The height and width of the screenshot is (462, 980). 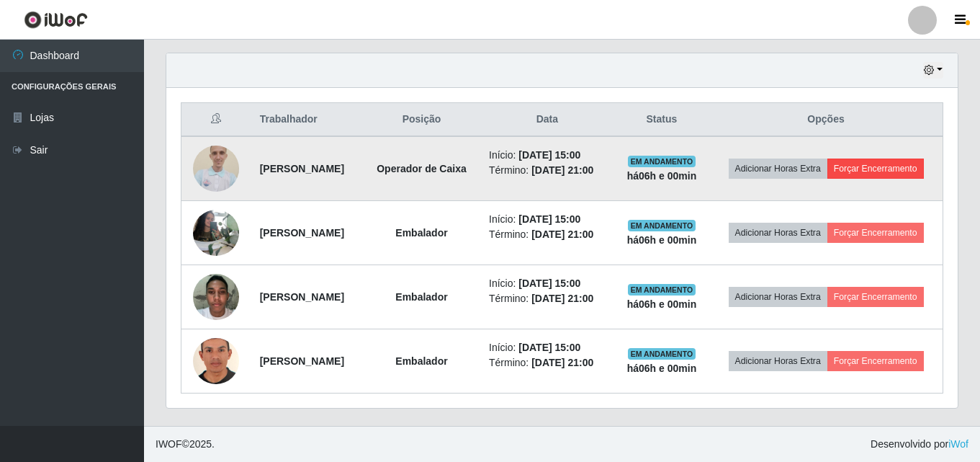 I want to click on img: 1756256299235.jpeg, so click(x=216, y=232).